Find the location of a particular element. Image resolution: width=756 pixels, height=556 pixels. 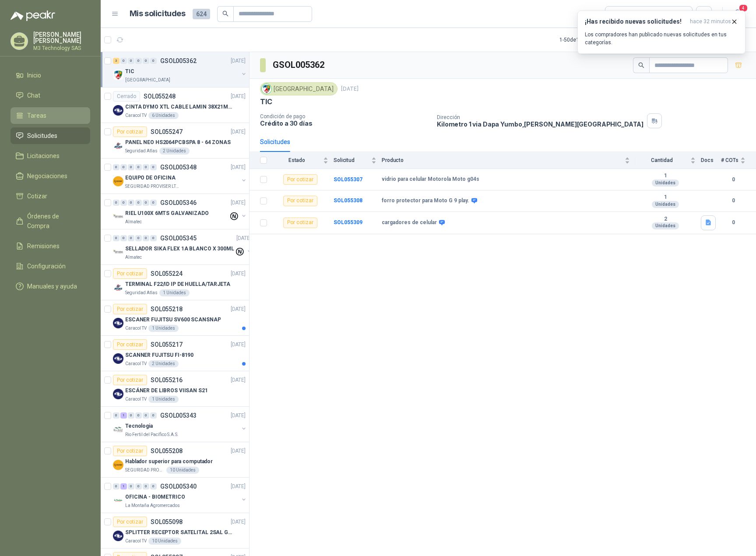

p: GSOL005346 is located at coordinates (178, 203).